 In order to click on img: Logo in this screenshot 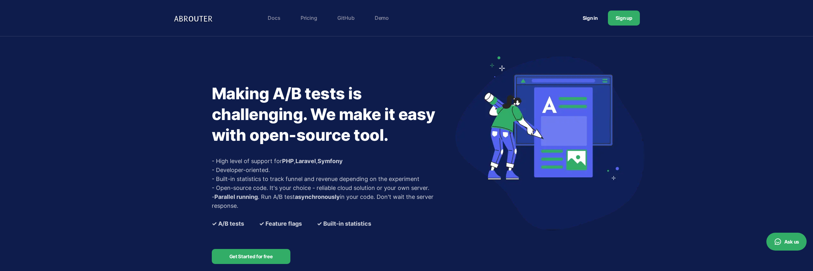, I will do `click(194, 18)`.